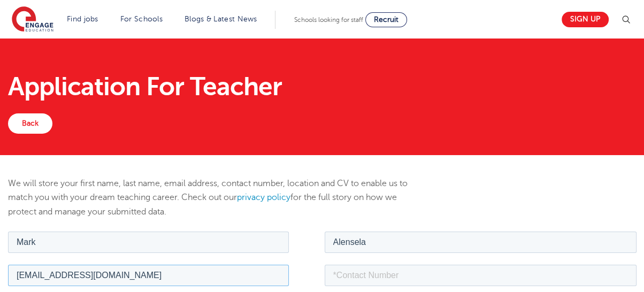 The image size is (644, 292). What do you see at coordinates (585, 20) in the screenshot?
I see `a: Sign up` at bounding box center [585, 20].